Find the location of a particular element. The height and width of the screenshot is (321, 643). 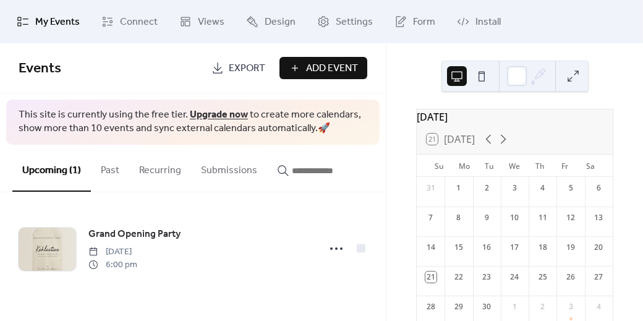

div: 16 is located at coordinates (486, 247).